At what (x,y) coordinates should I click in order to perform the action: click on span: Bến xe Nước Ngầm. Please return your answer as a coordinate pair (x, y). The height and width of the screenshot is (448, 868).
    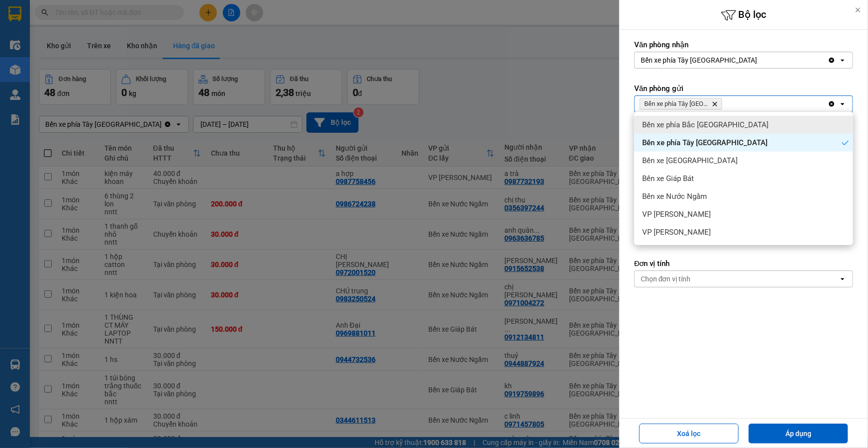
    Looking at the image, I should click on (675, 197).